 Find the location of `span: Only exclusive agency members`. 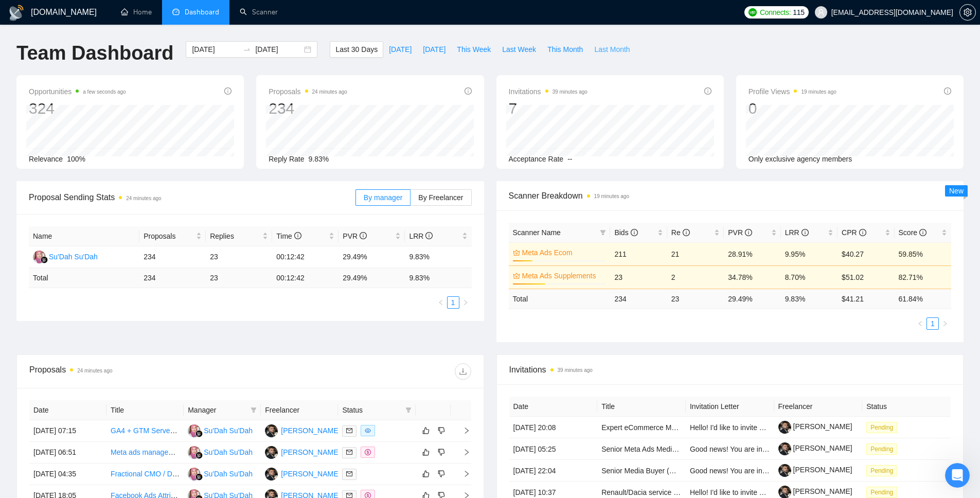

span: Only exclusive agency members is located at coordinates (800, 159).